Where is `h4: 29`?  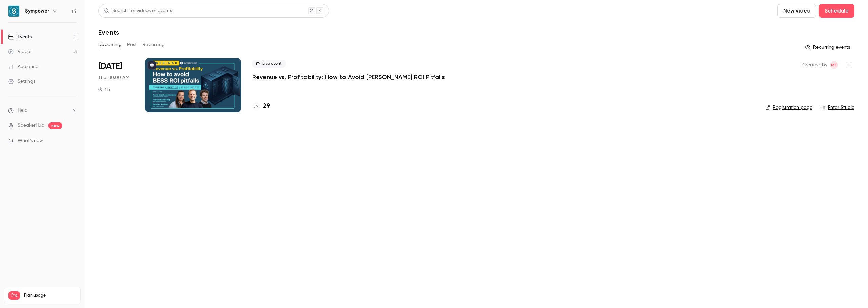
h4: 29 is located at coordinates (266, 106).